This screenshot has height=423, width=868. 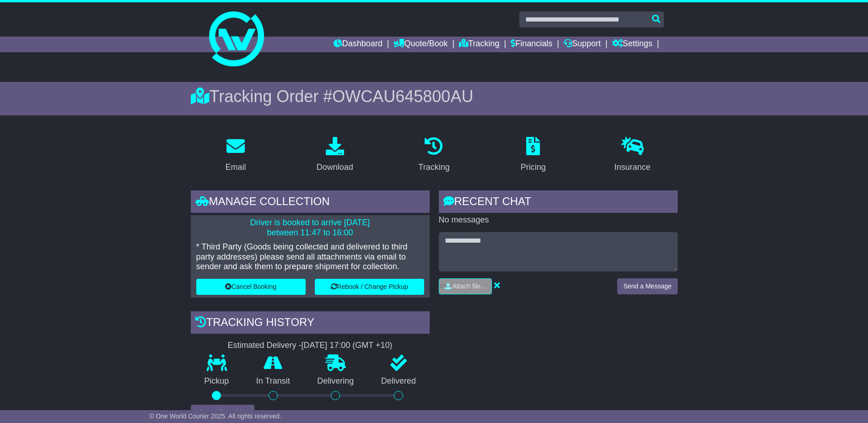 What do you see at coordinates (421, 45) in the screenshot?
I see `a: Quote/Book` at bounding box center [421, 45].